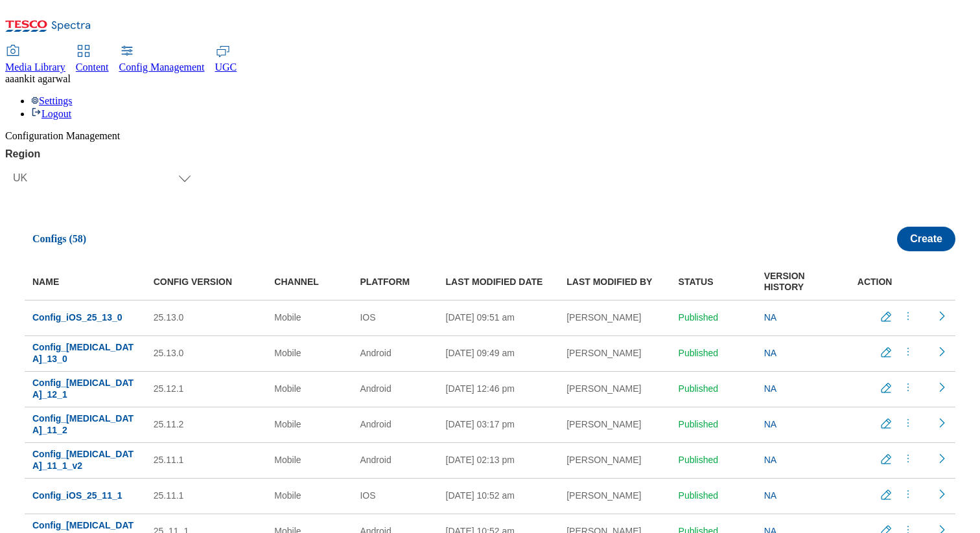 The height and width of the screenshot is (533, 980). Describe the element at coordinates (310, 282) in the screenshot. I see `th: CHANNEL` at that location.